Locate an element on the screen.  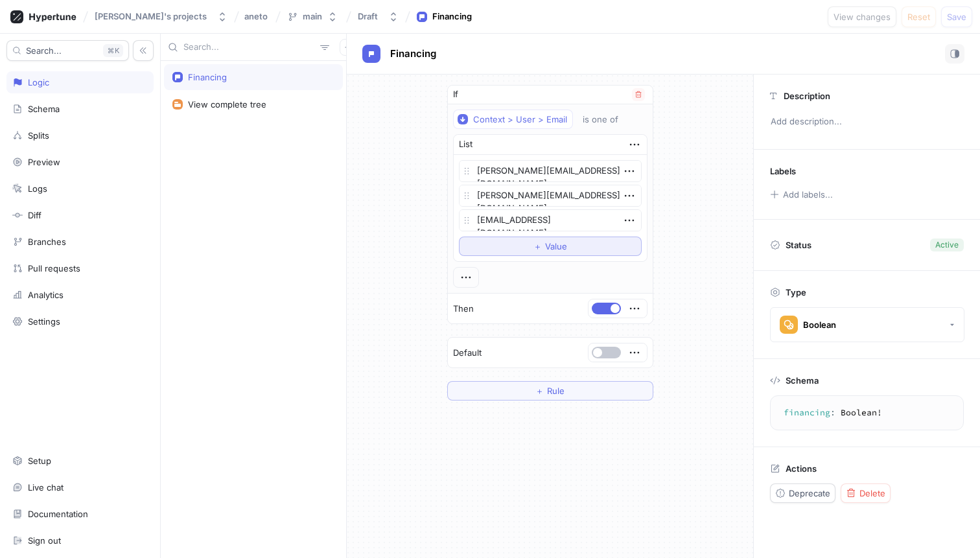
span: Delete is located at coordinates (873, 493).